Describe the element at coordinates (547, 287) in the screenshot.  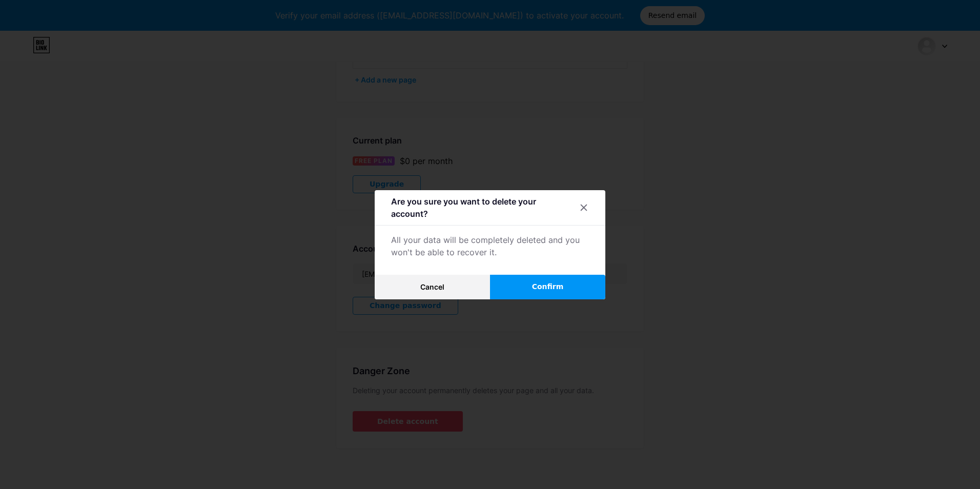
I see `button: Confirm` at that location.